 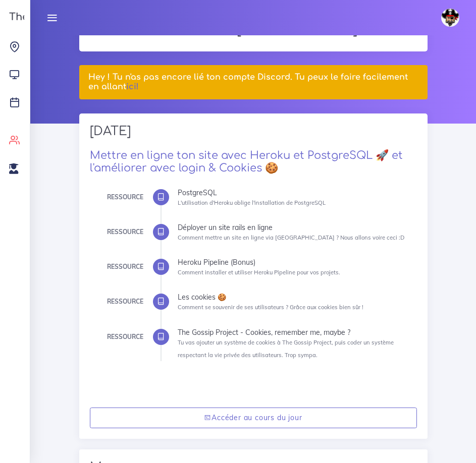 I want to click on h3: The Hacking Project, so click(x=59, y=17).